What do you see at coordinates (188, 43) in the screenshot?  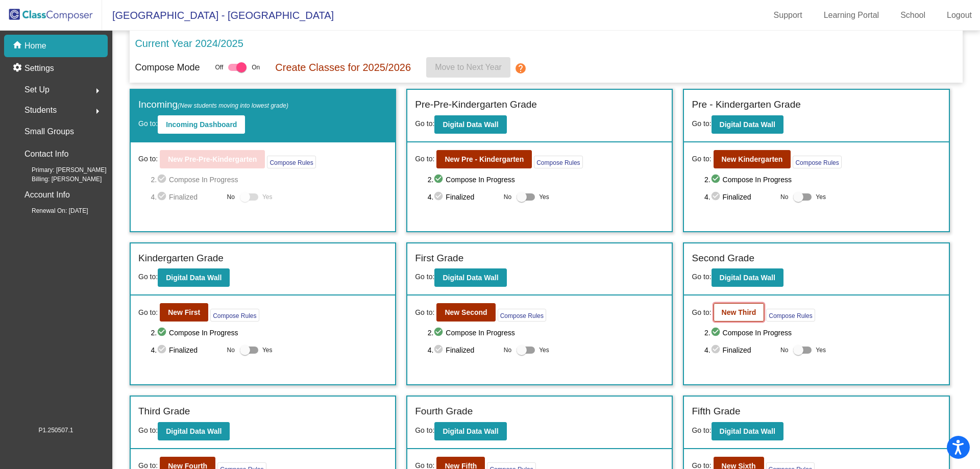 I see `p: Current Year 2024/2025` at bounding box center [188, 43].